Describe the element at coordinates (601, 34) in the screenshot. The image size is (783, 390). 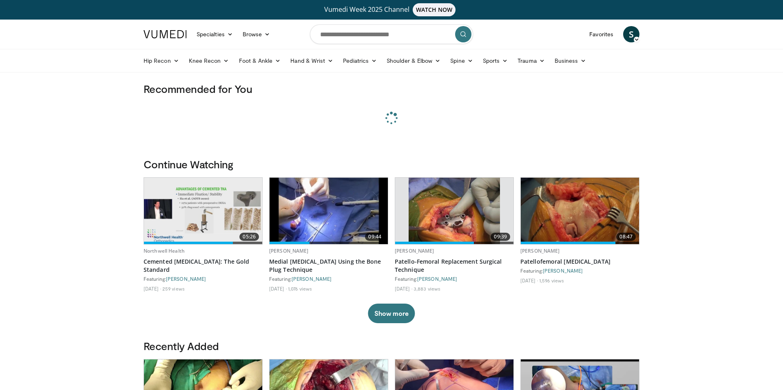
I see `a: Favorites` at that location.